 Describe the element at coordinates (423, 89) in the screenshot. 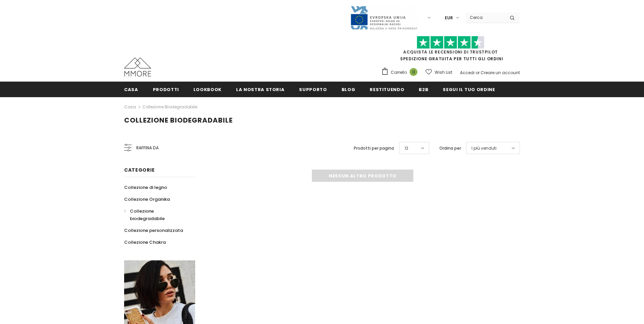

I see `span: B2B` at that location.